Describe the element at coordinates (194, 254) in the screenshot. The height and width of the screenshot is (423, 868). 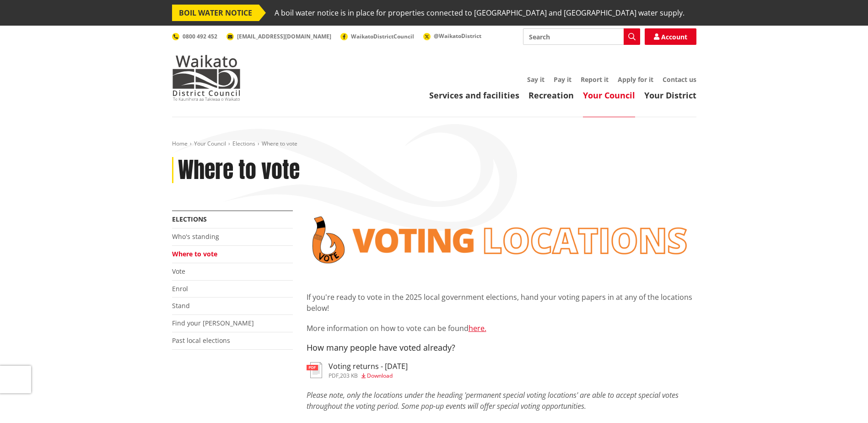
I see `a: Where to vote` at that location.